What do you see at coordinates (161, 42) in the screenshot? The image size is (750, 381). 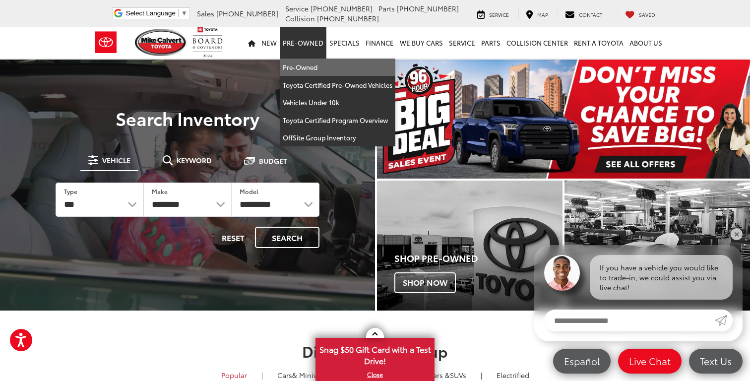 I see `img: Mike Calvert Toyota` at bounding box center [161, 42].